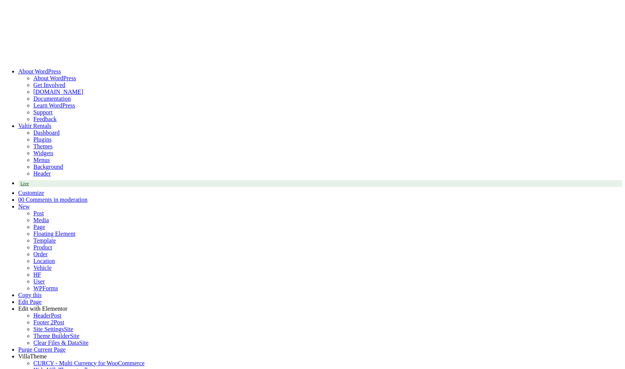 The width and height of the screenshot is (625, 369). What do you see at coordinates (42, 160) in the screenshot?
I see `a: Menus` at bounding box center [42, 160].